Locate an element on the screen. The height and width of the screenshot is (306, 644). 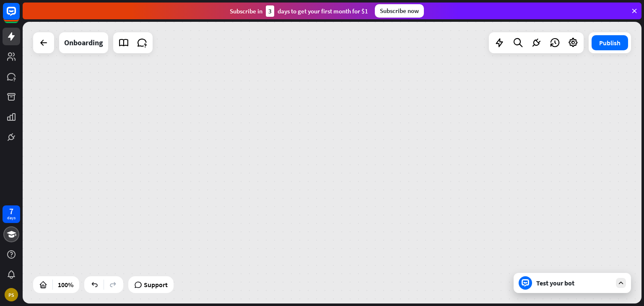
a: 7 days is located at coordinates (11, 214).